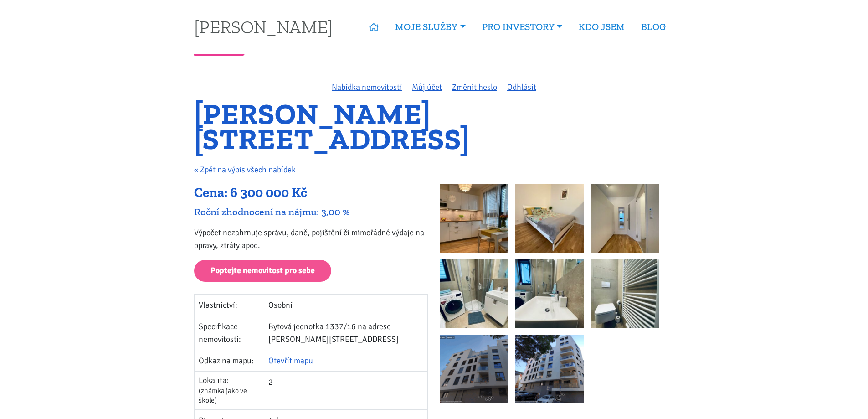 This screenshot has width=868, height=419. Describe the element at coordinates (426, 87) in the screenshot. I see `a: Můj účet` at that location.